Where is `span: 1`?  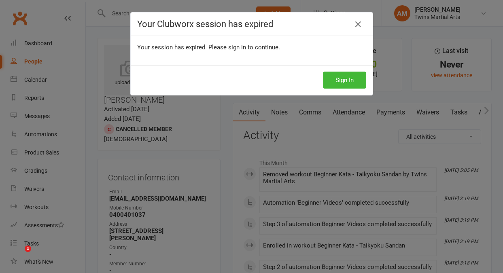 span: 1 is located at coordinates (28, 249).